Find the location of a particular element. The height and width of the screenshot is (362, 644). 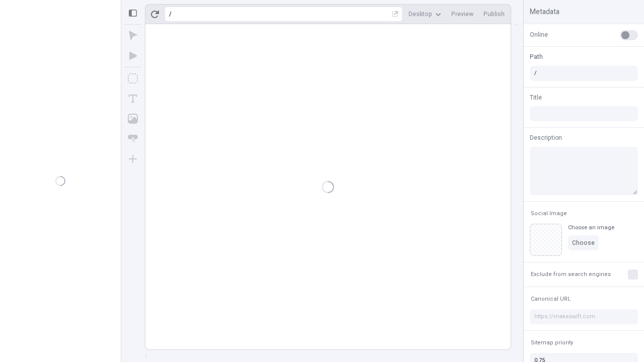

button: Canonical URL is located at coordinates (550, 299).